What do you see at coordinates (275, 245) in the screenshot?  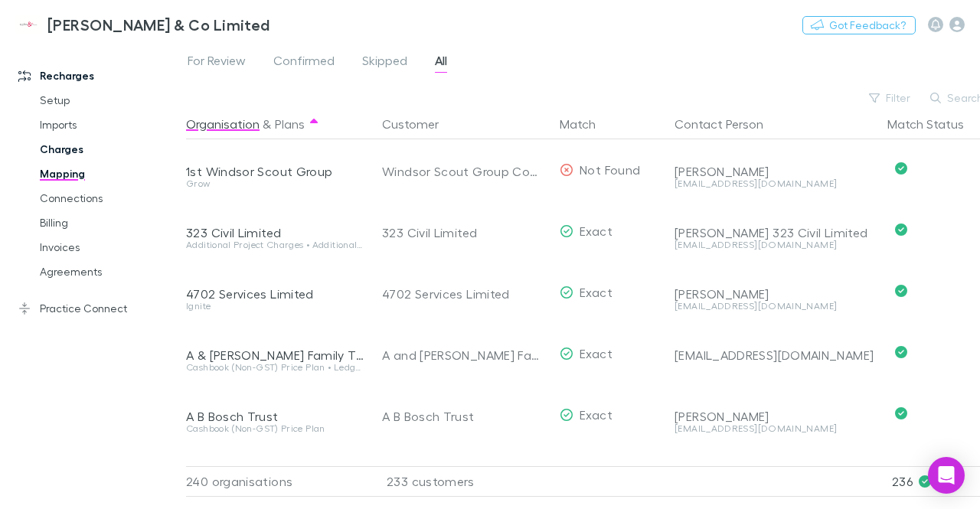 I see `div: Additional Project Charges • Additional Employee Charges • Standard + Payroll + Projects + Expenses` at bounding box center [275, 245].